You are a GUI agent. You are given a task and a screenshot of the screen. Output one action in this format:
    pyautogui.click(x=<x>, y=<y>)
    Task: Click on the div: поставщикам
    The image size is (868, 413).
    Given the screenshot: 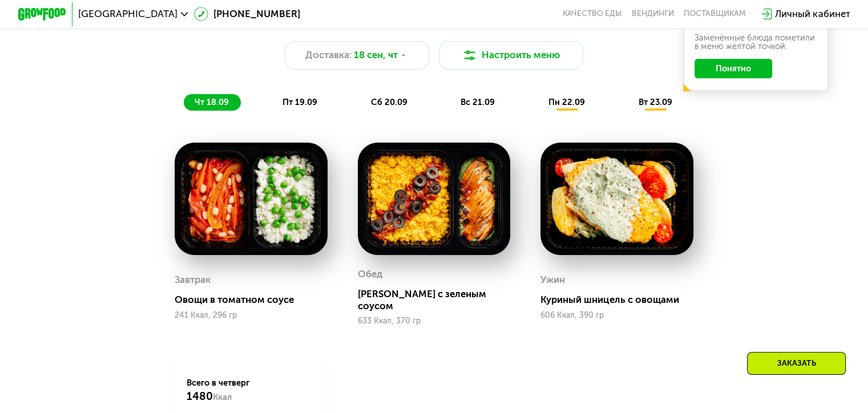 What is the action you would take?
    pyautogui.click(x=714, y=14)
    